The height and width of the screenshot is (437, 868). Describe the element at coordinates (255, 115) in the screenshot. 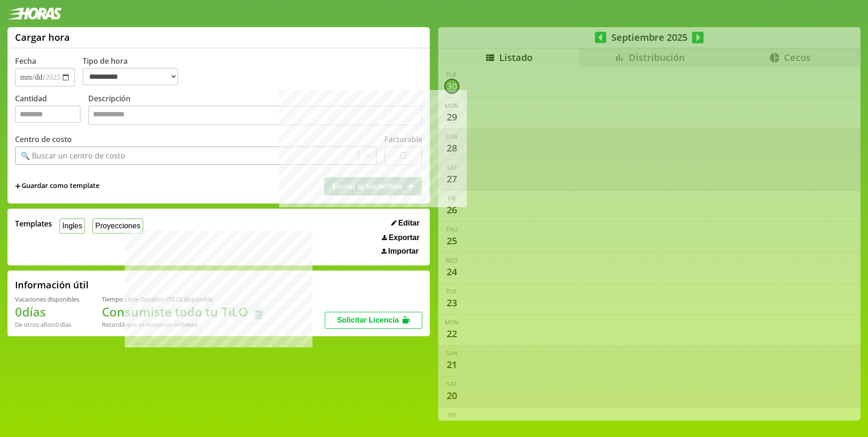

I see `textarea: Descripción` at that location.